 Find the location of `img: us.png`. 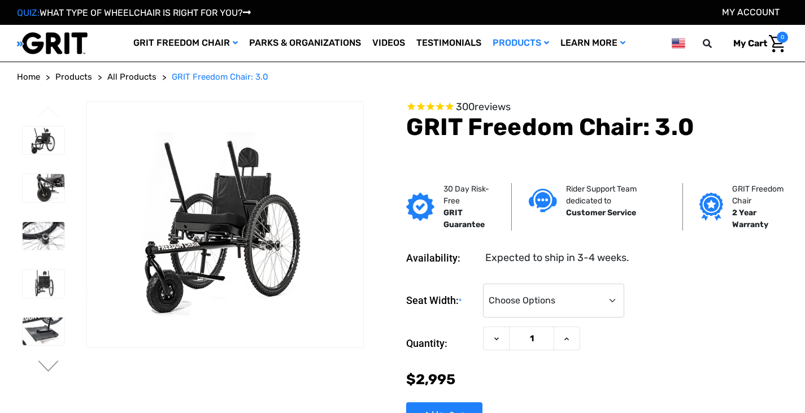

img: us.png is located at coordinates (679, 43).